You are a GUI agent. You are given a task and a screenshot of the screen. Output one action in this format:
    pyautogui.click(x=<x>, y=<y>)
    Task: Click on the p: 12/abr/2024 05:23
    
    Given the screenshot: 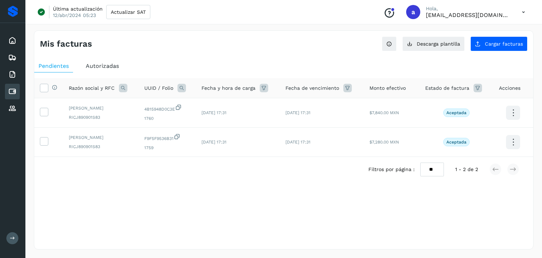 What is the action you would take?
    pyautogui.click(x=74, y=15)
    